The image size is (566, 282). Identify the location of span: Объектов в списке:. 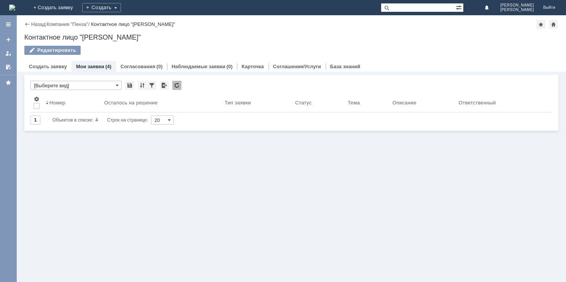
(73, 120).